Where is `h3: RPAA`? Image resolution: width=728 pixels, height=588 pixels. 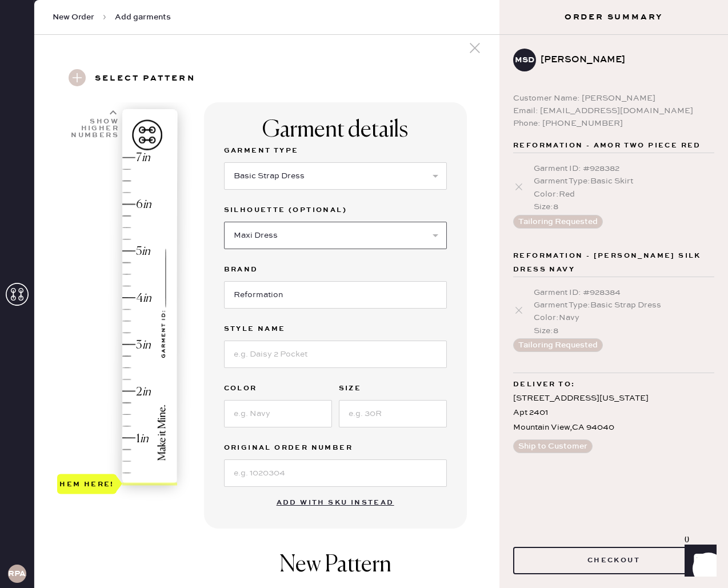 h3: RPAA is located at coordinates (17, 574).